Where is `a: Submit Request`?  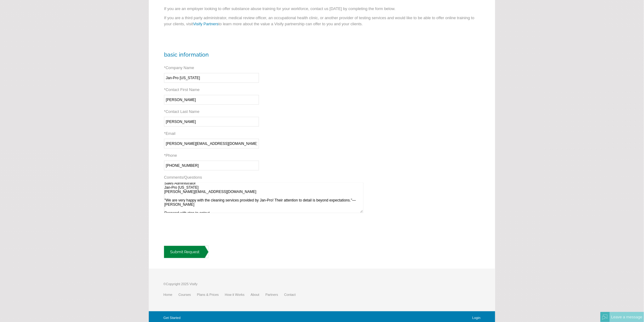
a: Submit Request is located at coordinates (186, 252).